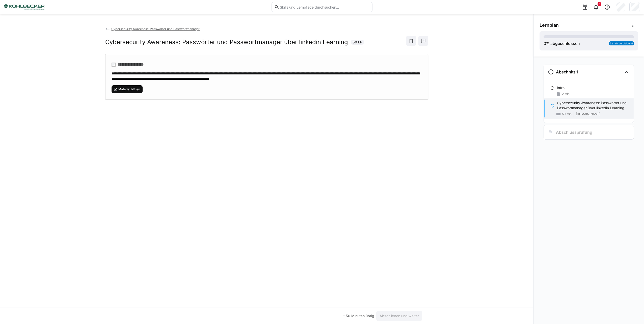 The image size is (644, 324). What do you see at coordinates (549, 25) in the screenshot?
I see `span: Lernplan` at bounding box center [549, 25].